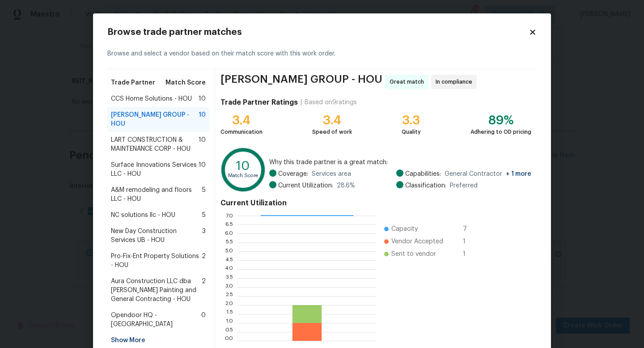 The height and width of the screenshot is (348, 644). I want to click on span: Capabilities:, so click(423, 174).